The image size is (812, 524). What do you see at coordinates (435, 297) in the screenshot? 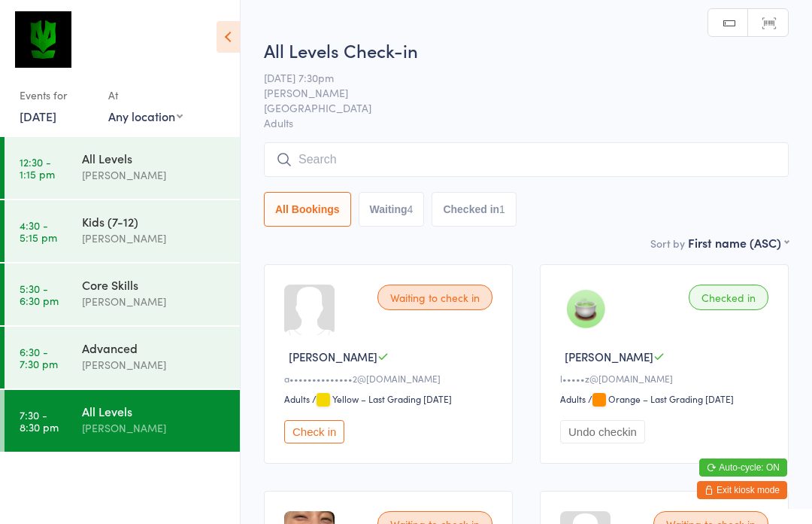
I see `div: Waiting to check in` at bounding box center [435, 297].